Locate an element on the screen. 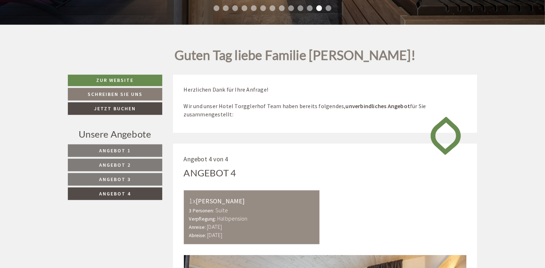 This screenshot has width=545, height=268. small: Verpflegung: is located at coordinates (203, 219).